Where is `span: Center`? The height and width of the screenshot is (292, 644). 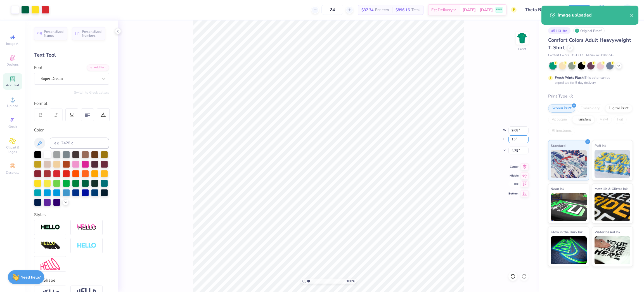 span: Center is located at coordinates (513, 166).